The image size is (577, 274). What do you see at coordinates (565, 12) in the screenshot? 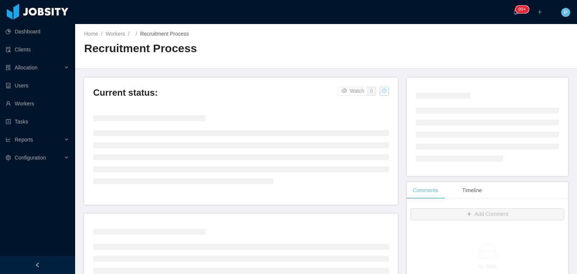
I see `span: P` at bounding box center [565, 12].